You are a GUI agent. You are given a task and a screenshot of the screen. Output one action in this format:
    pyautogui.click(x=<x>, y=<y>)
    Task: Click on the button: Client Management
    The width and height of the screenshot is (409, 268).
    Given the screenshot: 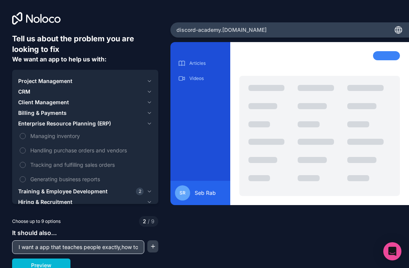 What is the action you would take?
    pyautogui.click(x=85, y=102)
    